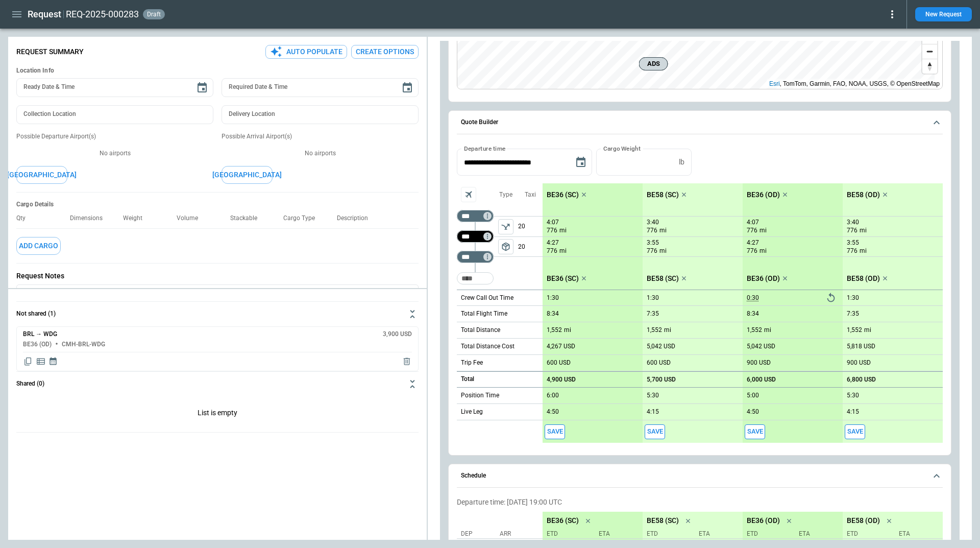  What do you see at coordinates (475, 256) in the screenshot?
I see `div: Too short` at bounding box center [475, 256].